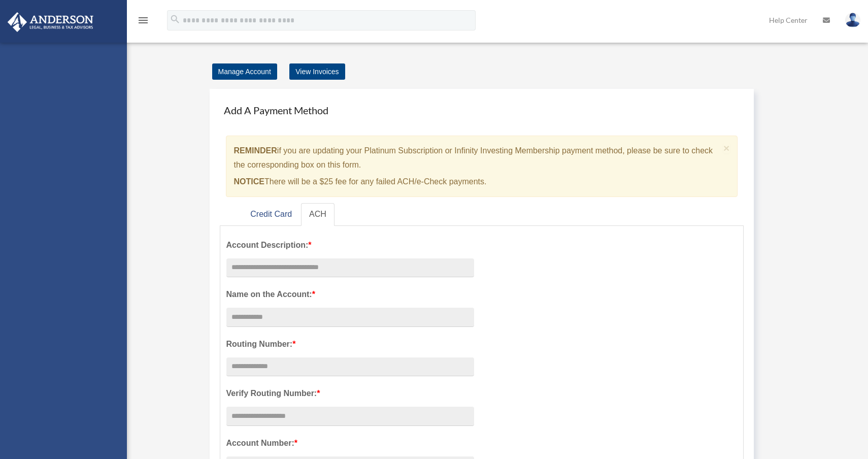  Describe the element at coordinates (852, 20) in the screenshot. I see `img: User Pic` at that location.